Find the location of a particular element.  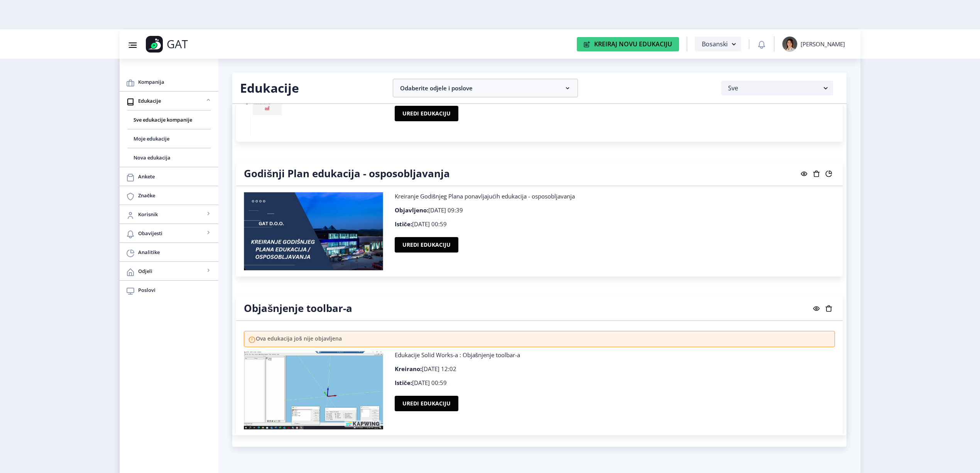

a: Ankete is located at coordinates (169, 177).